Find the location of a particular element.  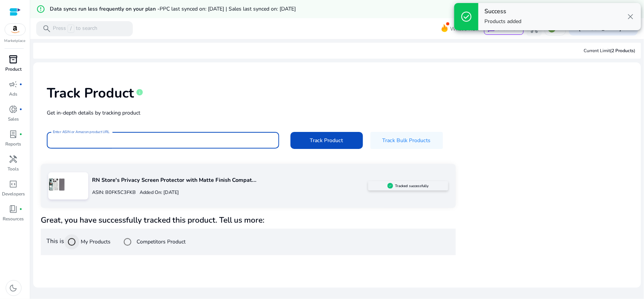

p: Press to search is located at coordinates (75, 29).